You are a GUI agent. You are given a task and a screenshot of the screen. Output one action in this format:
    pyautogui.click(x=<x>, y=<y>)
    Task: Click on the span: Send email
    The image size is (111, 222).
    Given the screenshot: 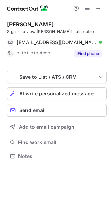 What is the action you would take?
    pyautogui.click(x=32, y=110)
    